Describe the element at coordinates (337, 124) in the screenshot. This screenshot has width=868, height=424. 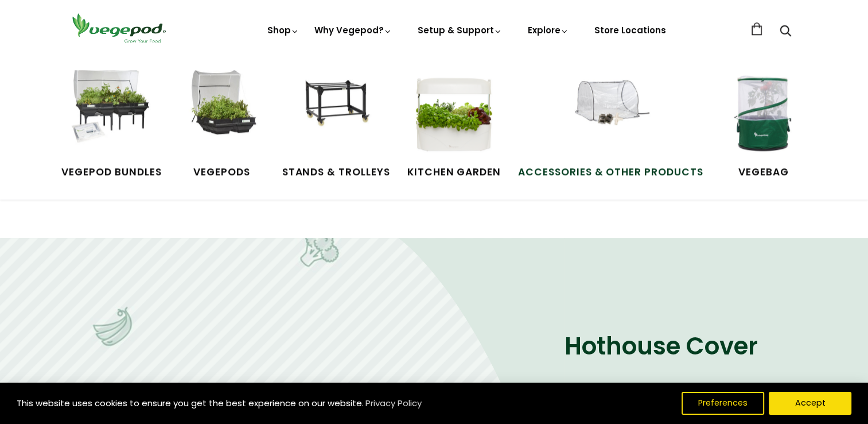
I see `a: Stands & Trolleys` at that location.